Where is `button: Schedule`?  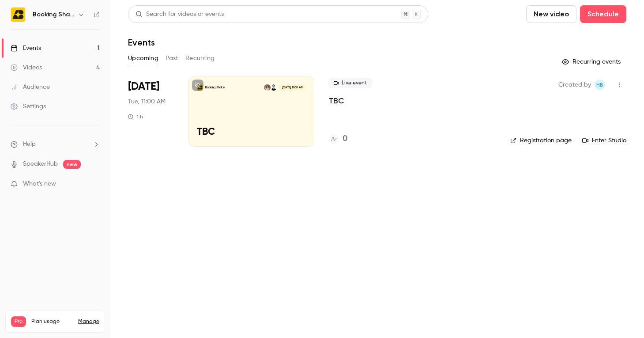 button: Schedule is located at coordinates (603, 14).